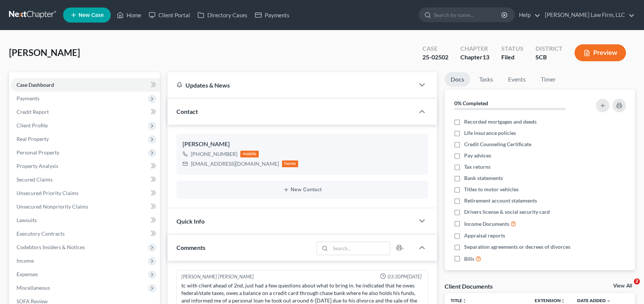  Describe the element at coordinates (435, 48) in the screenshot. I see `div: Case` at that location.